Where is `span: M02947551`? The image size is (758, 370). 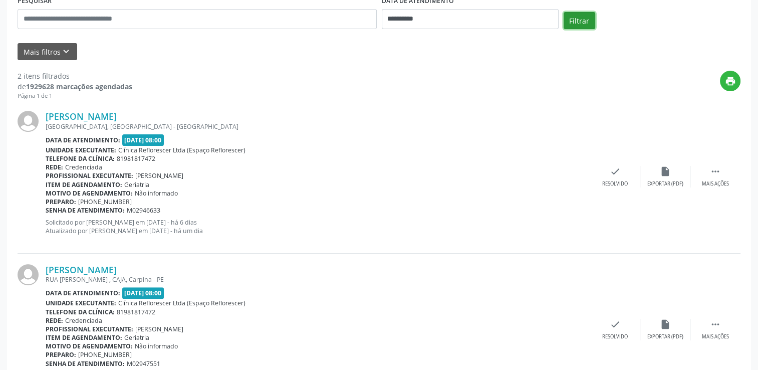 span: M02947551 is located at coordinates (143, 363).